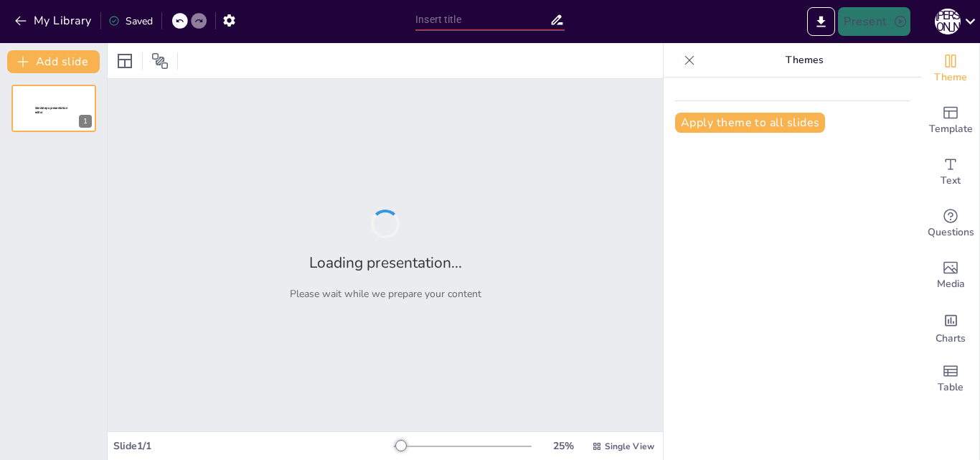  What do you see at coordinates (253, 445) in the screenshot?
I see `div: Slide 1 / 1` at bounding box center [253, 445].